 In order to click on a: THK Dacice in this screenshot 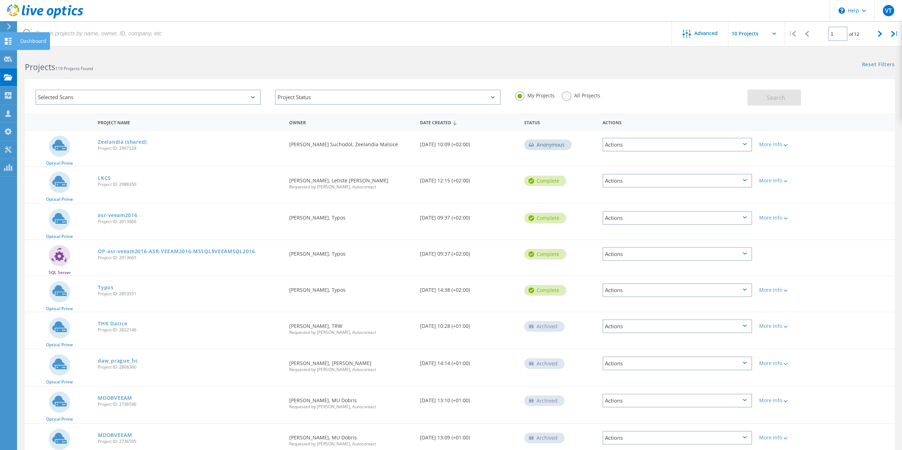, I will do `click(112, 324)`.